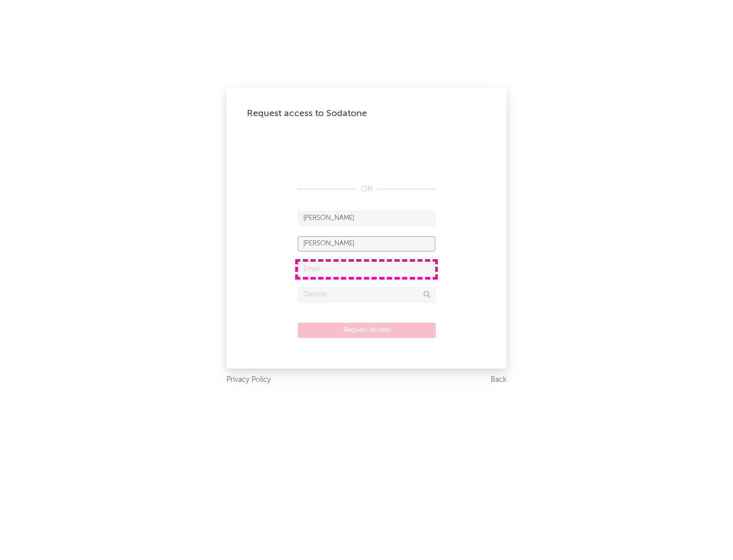  Describe the element at coordinates (366, 330) in the screenshot. I see `button: Request Access` at that location.